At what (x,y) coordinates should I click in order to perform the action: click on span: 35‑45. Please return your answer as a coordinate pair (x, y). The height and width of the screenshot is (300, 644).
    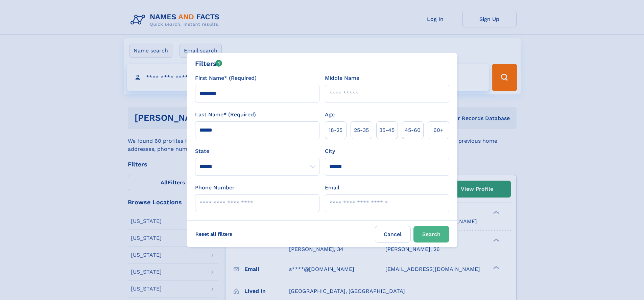
    Looking at the image, I should click on (386, 130).